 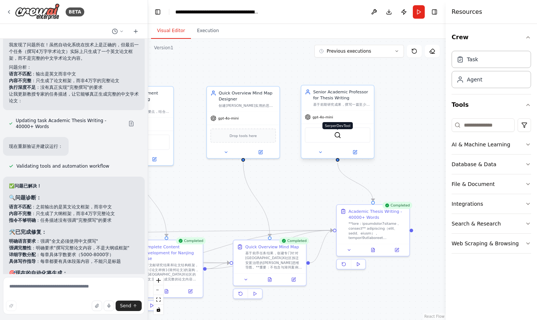 I want to click on strong: 执行深度不足, so click(x=22, y=87).